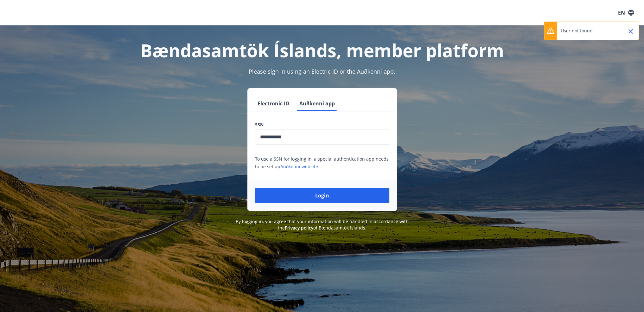 The height and width of the screenshot is (312, 644). What do you see at coordinates (322, 125) in the screenshot?
I see `label: SSN` at bounding box center [322, 125].